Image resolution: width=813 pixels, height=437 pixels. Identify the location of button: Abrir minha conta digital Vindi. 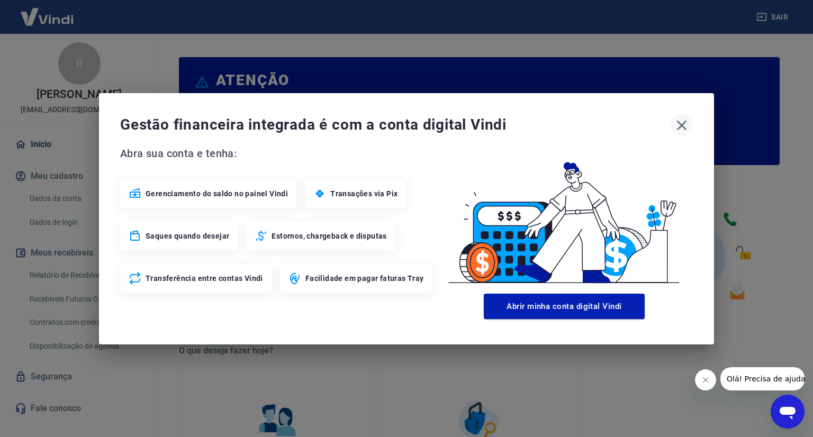
(564, 306).